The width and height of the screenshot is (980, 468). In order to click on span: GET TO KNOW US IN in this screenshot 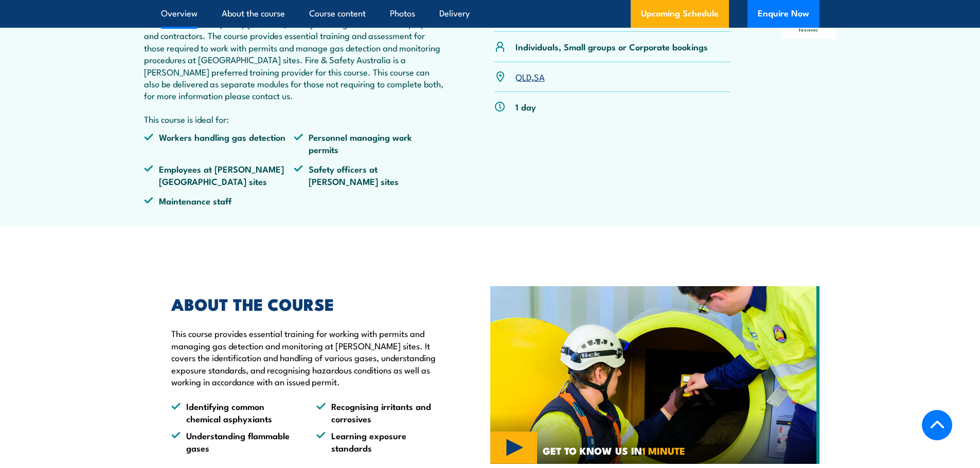, I will do `click(613, 450)`.